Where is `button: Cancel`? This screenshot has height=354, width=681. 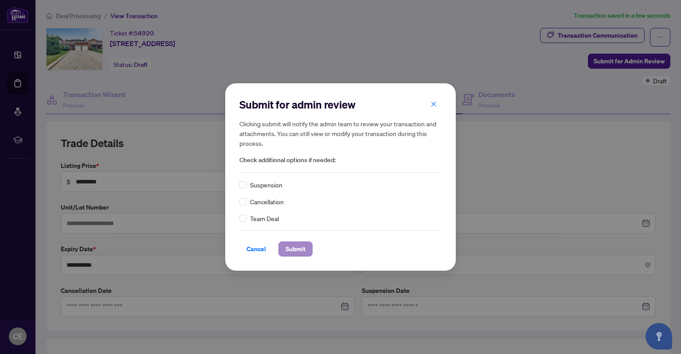
button: Cancel is located at coordinates (256, 249).